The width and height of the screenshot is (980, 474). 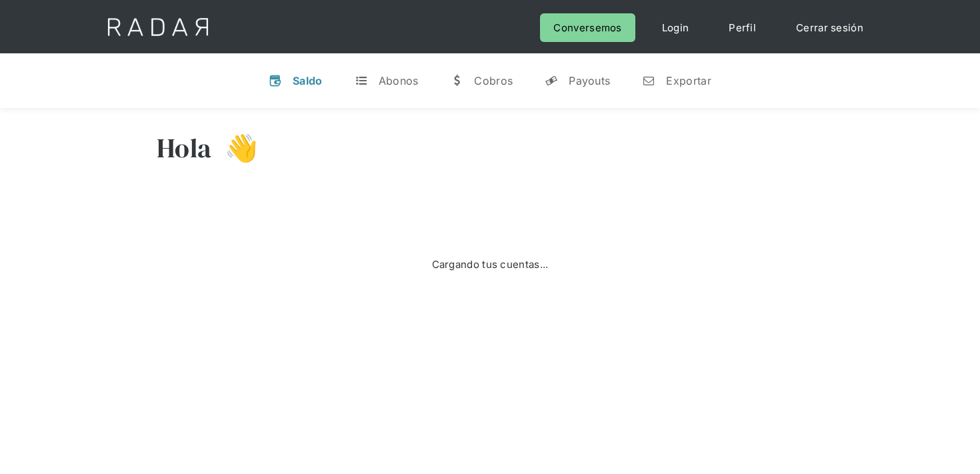 I want to click on div: v, so click(x=275, y=80).